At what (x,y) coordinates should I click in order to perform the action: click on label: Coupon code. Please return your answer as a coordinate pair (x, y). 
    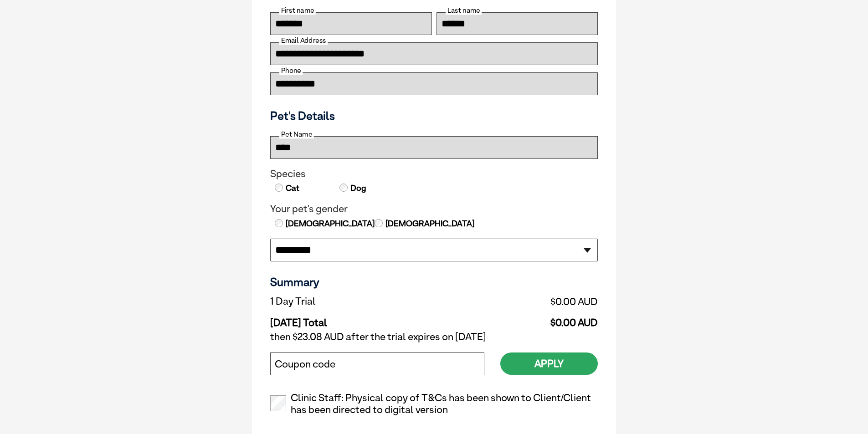
    Looking at the image, I should click on (305, 364).